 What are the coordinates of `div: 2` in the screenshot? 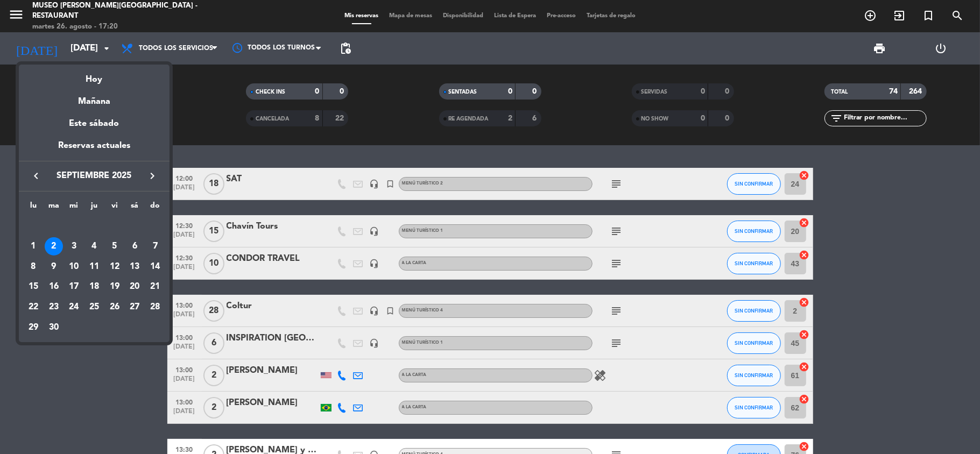 It's located at (54, 247).